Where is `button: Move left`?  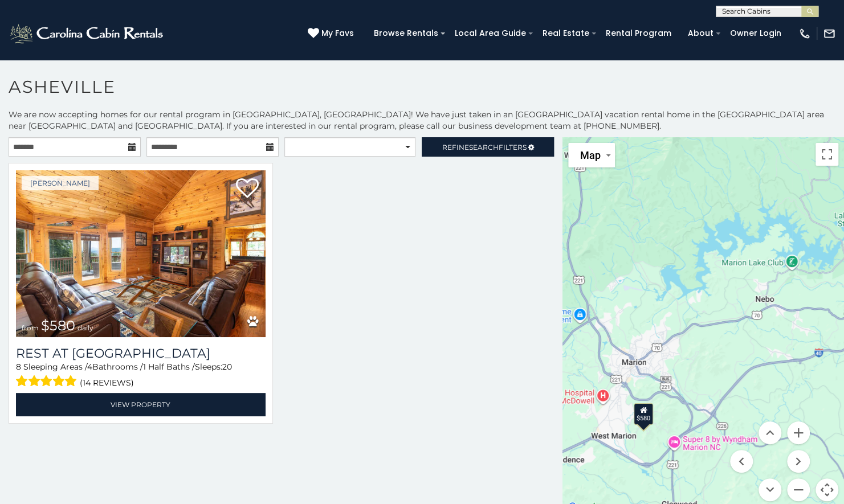 button: Move left is located at coordinates (741, 461).